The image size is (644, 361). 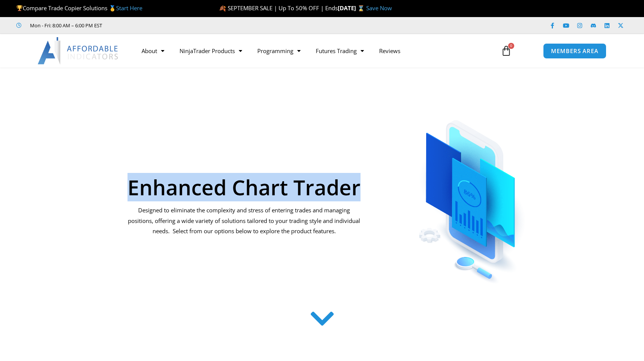 I want to click on a: MEMBERS AREA, so click(x=574, y=50).